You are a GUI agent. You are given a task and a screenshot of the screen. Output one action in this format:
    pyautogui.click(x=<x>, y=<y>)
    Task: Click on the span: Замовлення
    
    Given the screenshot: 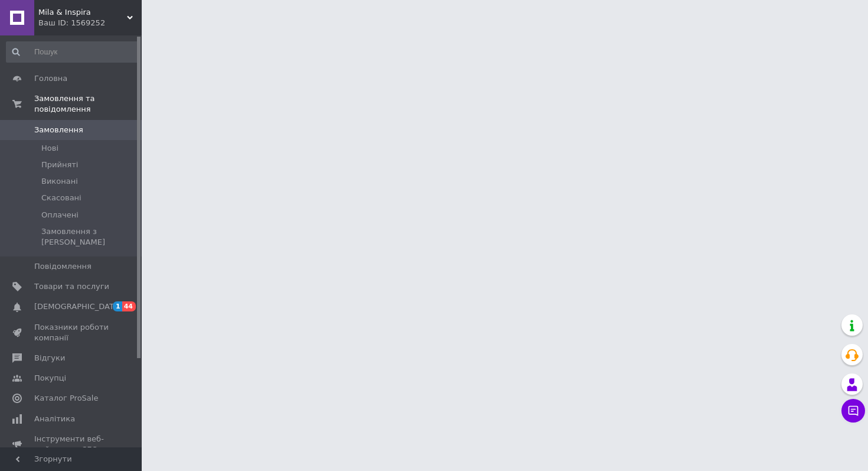 What is the action you would take?
    pyautogui.click(x=59, y=130)
    